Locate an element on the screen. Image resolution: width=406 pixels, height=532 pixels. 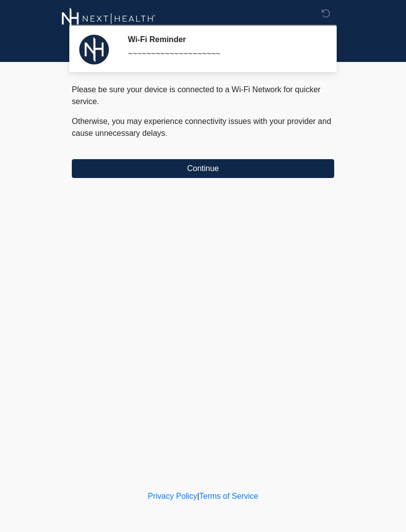
p: Otherwise, you may experience connectivity issues with your provider and cause unnecessary delays is located at coordinates (203, 127).